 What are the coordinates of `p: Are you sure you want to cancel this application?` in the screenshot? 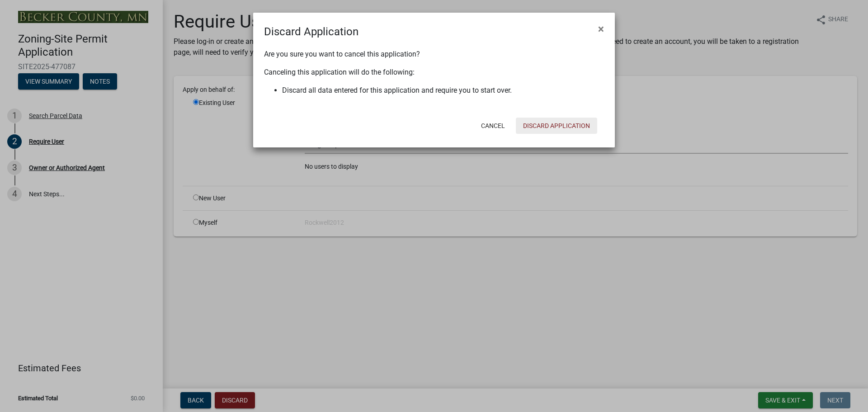 It's located at (434, 54).